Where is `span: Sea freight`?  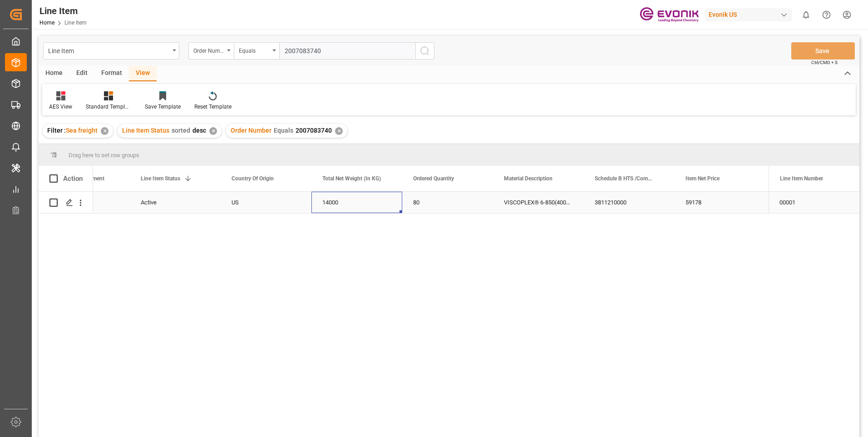 span: Sea freight is located at coordinates (82, 131).